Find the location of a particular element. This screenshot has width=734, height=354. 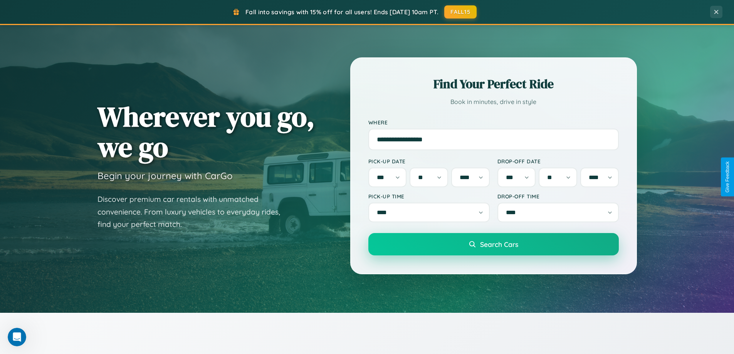

label: Where is located at coordinates (494, 122).